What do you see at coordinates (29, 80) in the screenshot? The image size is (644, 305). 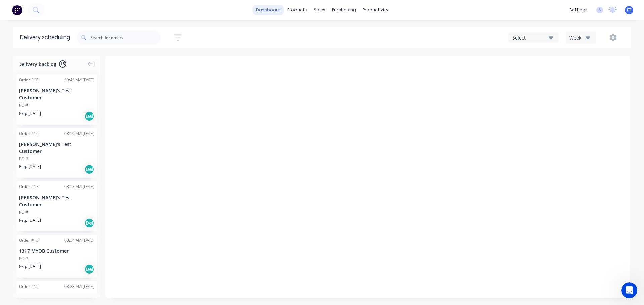 I see `div: Order # 18` at bounding box center [29, 80].